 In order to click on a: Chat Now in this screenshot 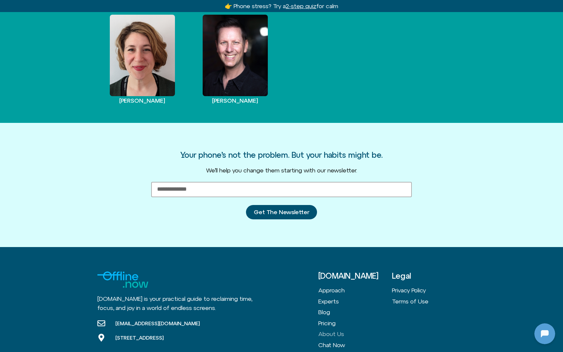, I will do `click(355, 345)`.